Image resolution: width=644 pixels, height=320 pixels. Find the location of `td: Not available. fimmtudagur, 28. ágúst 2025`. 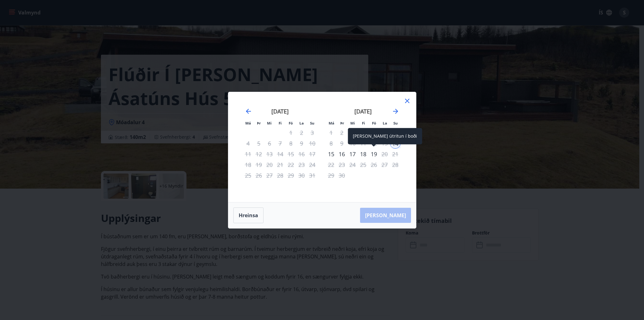

td: Not available. fimmtudagur, 28. ágúst 2025 is located at coordinates (280, 176).